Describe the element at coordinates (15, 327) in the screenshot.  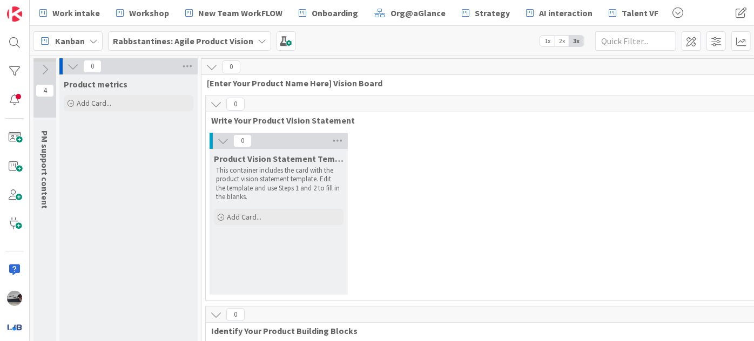
I see `img: avatar` at that location.